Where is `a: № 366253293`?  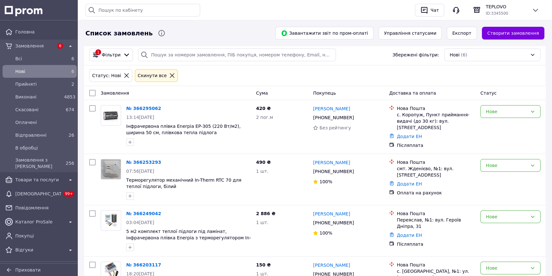
a: № 366253293 is located at coordinates (144, 162).